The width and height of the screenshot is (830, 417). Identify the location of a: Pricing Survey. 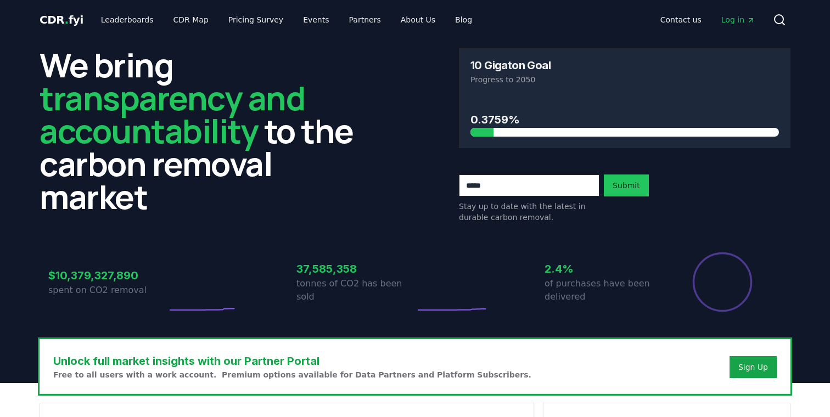
(256, 20).